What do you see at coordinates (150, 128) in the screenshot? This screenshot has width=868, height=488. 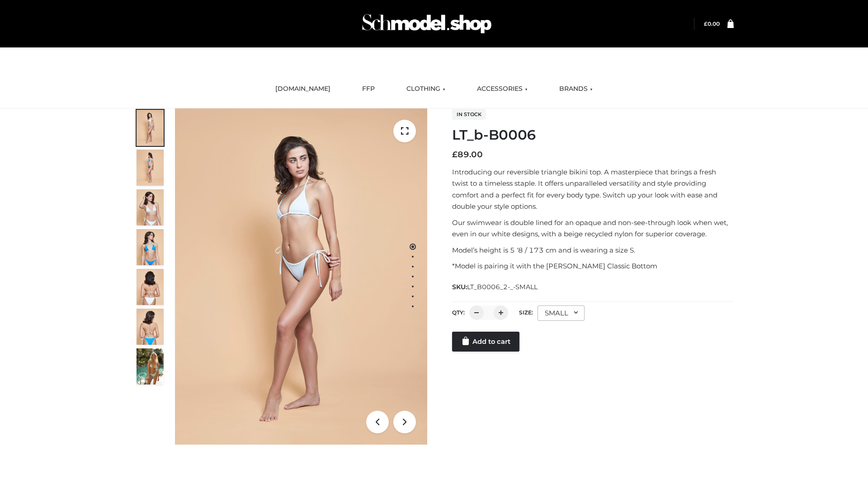 I see `img: ArielClassicBikiniTop_CloudNine_AzureSky_OW114ECO_1-scaled.jpg` at bounding box center [150, 128].